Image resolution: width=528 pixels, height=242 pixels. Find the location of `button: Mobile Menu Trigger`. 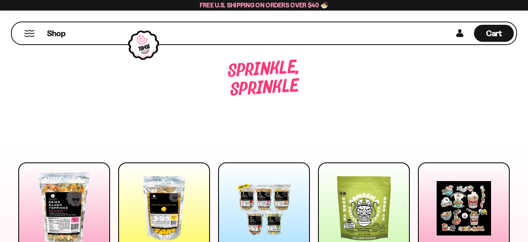

button: Mobile Menu Trigger is located at coordinates (29, 33).